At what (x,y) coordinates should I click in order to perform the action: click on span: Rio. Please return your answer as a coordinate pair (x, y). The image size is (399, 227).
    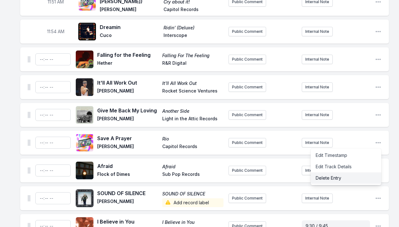
    Looking at the image, I should click on (193, 139).